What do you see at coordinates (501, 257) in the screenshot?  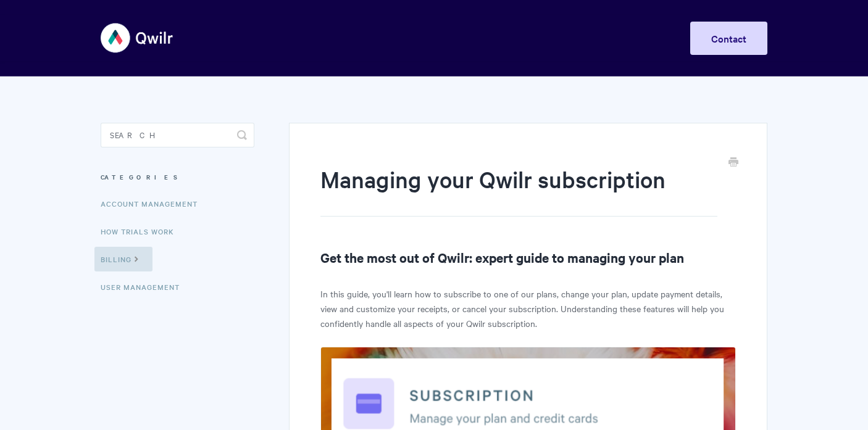 I see `strong: Get the most out of Qwilr: expert guide to managing your plan` at bounding box center [501, 257].